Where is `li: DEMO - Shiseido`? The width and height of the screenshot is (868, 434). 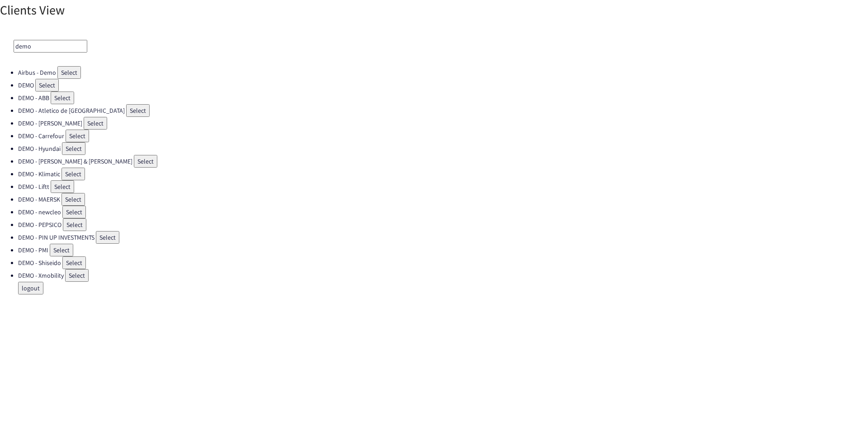
li: DEMO - Shiseido is located at coordinates (443, 262).